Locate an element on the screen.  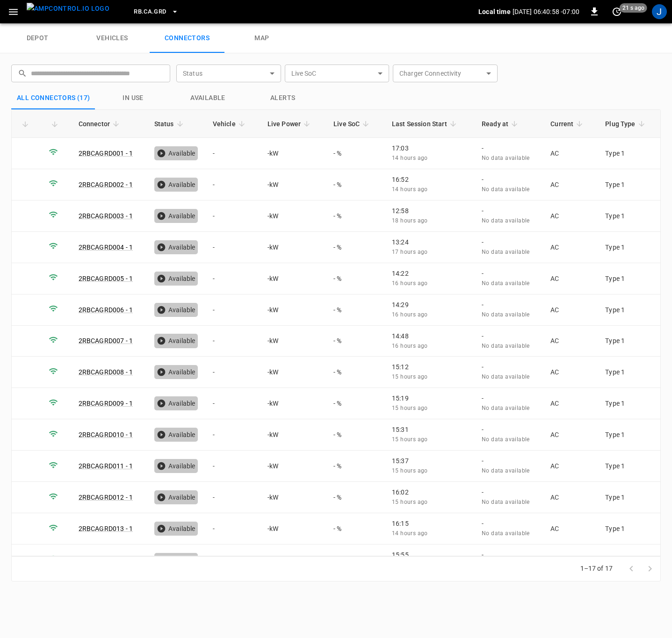
img: ampcontrol.io logo is located at coordinates (68, 8).